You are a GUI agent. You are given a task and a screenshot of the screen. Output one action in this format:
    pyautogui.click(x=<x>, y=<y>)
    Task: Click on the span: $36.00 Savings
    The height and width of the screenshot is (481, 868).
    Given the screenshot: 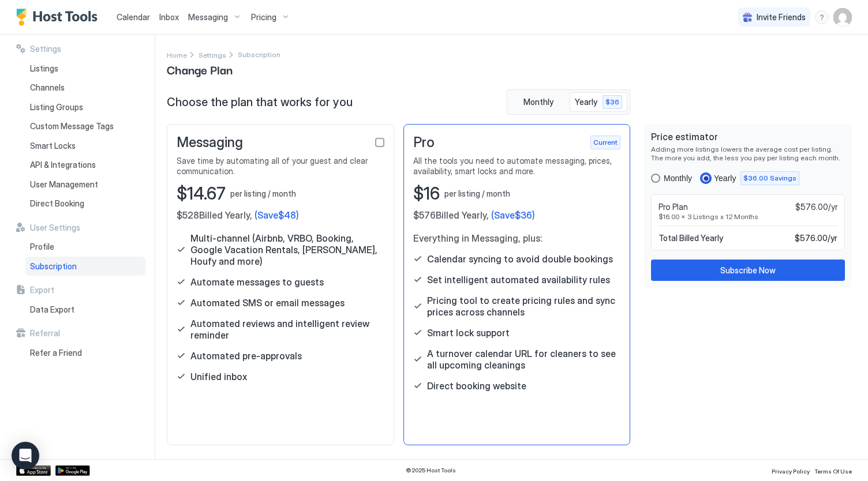 What is the action you would take?
    pyautogui.click(x=770, y=178)
    